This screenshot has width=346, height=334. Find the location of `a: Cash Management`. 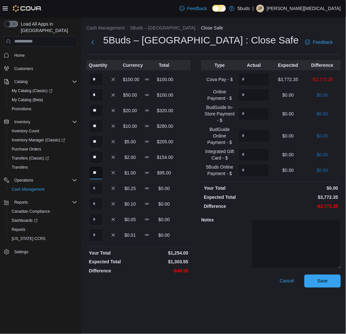

a: Cash Management is located at coordinates (28, 189).